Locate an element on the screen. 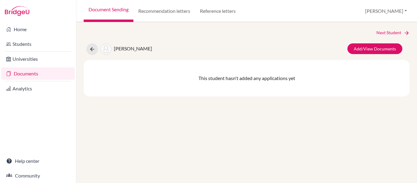  a: Home is located at coordinates (38, 29).